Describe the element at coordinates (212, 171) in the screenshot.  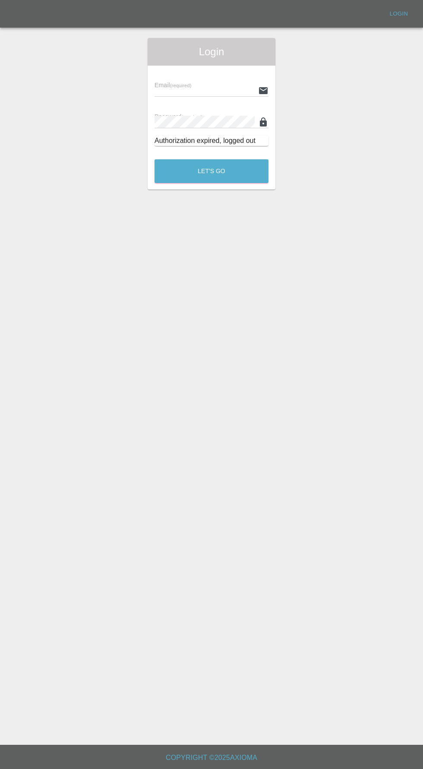
I see `button: Let's Go` at that location.